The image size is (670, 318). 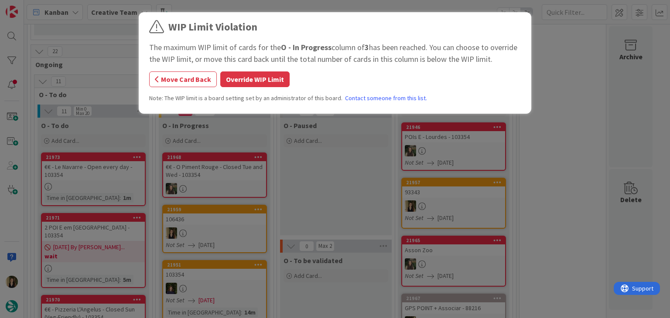 I want to click on a: Contact someone from this list., so click(x=386, y=98).